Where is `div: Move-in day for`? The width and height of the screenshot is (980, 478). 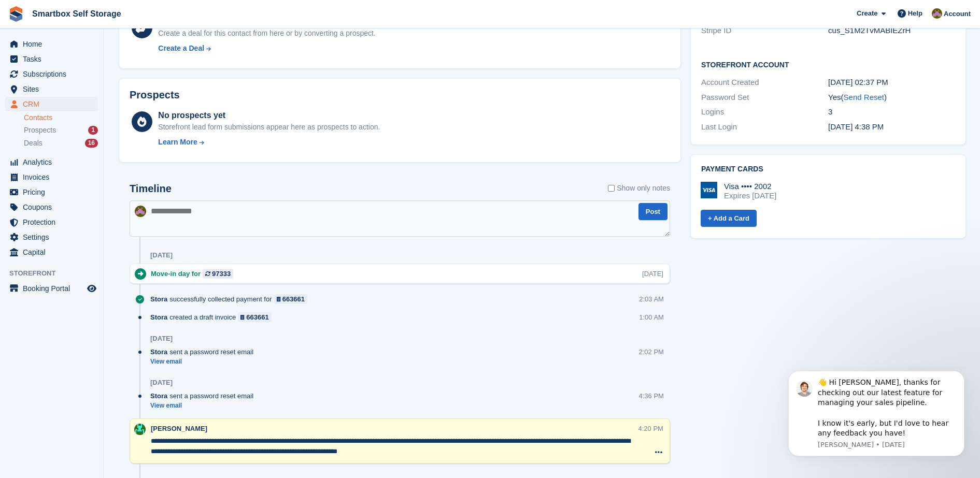 div: Move-in day for is located at coordinates (194, 274).